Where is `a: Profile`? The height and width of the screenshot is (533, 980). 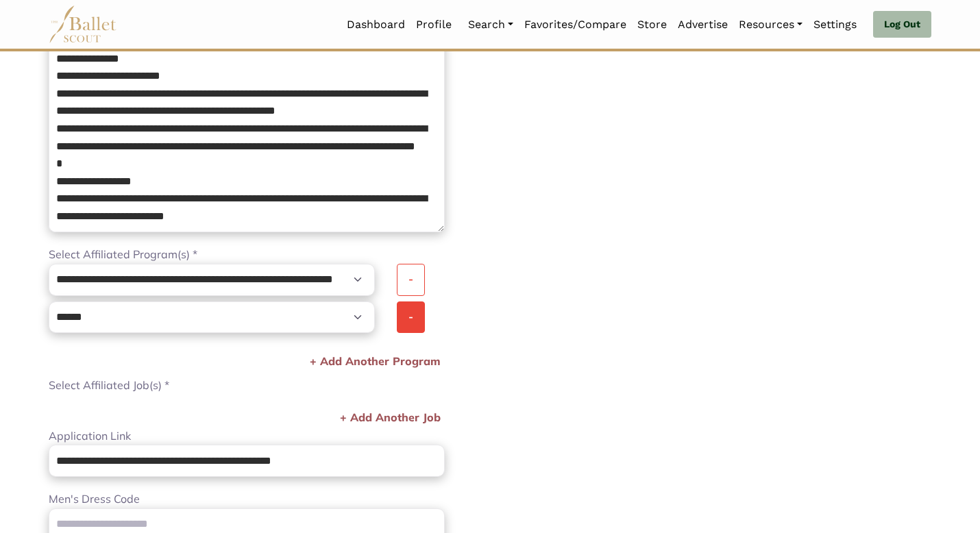 a: Profile is located at coordinates (434, 24).